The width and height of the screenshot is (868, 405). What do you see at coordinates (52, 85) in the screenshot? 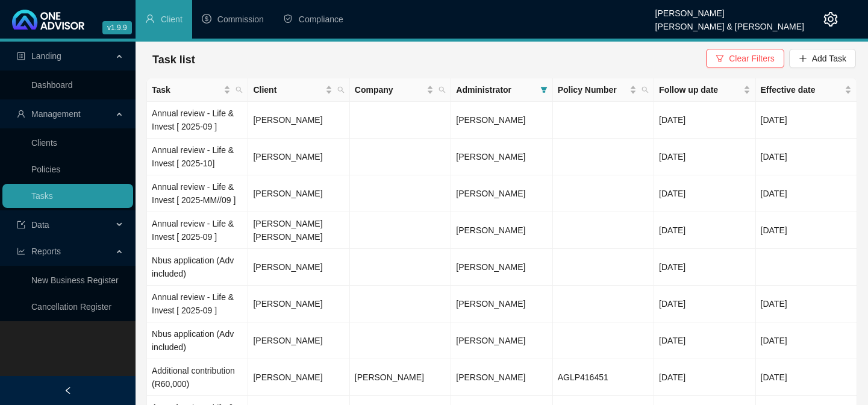
I see `a: Dashboard` at bounding box center [52, 85].